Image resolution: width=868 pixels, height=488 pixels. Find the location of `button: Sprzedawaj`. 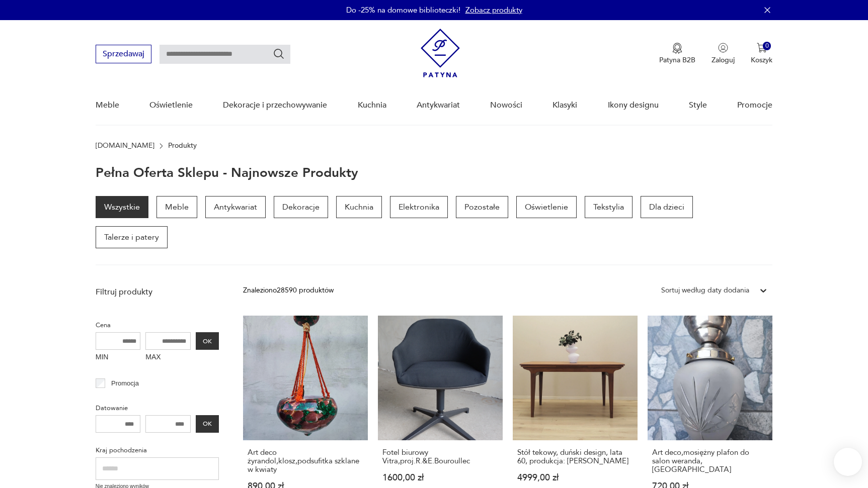

button: Sprzedawaj is located at coordinates (124, 54).